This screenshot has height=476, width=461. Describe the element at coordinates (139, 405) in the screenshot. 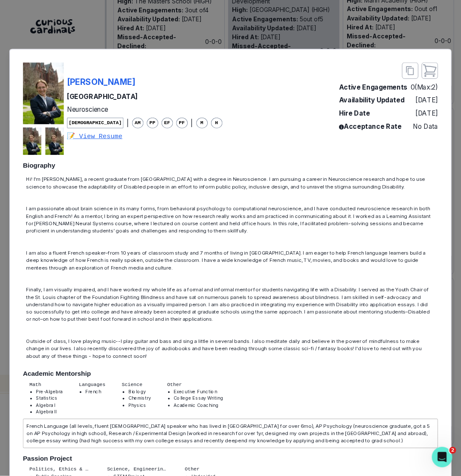

I see `li: Physics` at that location.